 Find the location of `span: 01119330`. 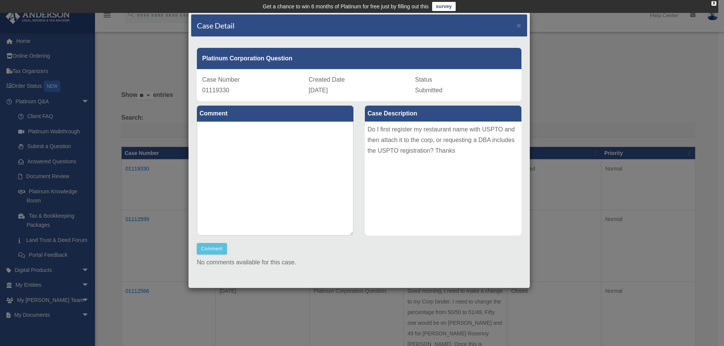

span: 01119330 is located at coordinates (215, 90).